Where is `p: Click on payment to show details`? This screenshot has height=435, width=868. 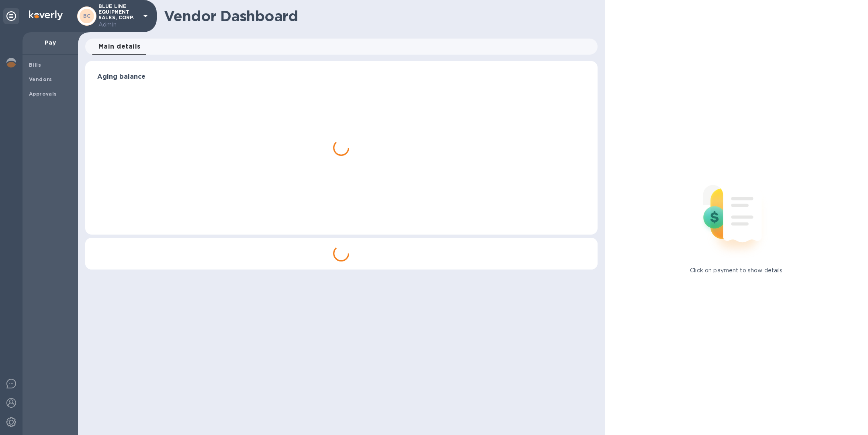
p: Click on payment to show details is located at coordinates (736, 270).